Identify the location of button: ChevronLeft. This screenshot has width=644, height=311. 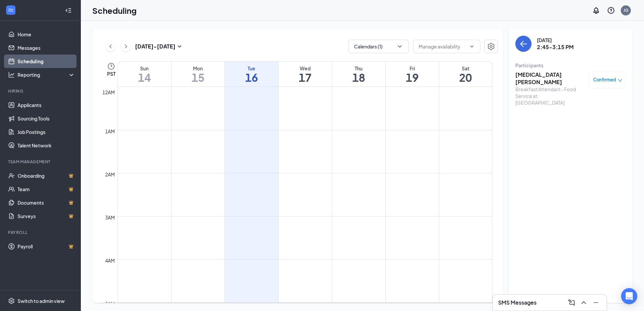
(111, 47).